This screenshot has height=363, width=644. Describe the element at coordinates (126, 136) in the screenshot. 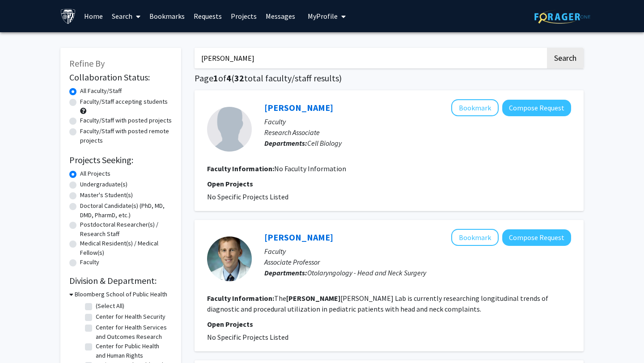

I see `label: Faculty/Staff with posted remote projects` at that location.